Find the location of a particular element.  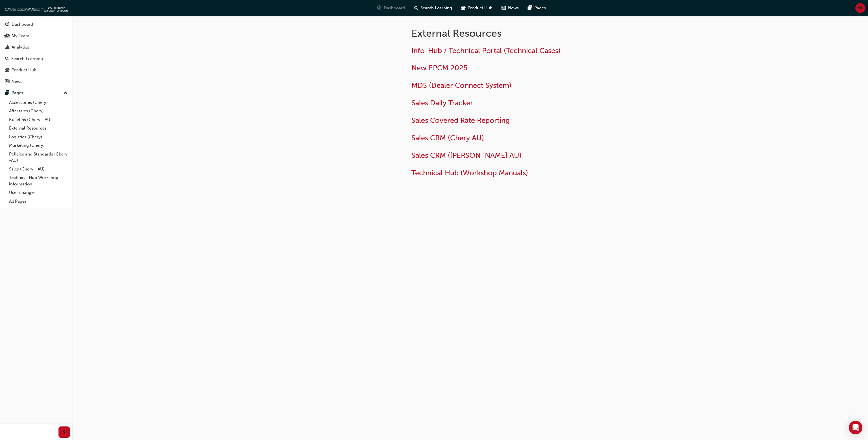

span: up-icon is located at coordinates (66, 93).